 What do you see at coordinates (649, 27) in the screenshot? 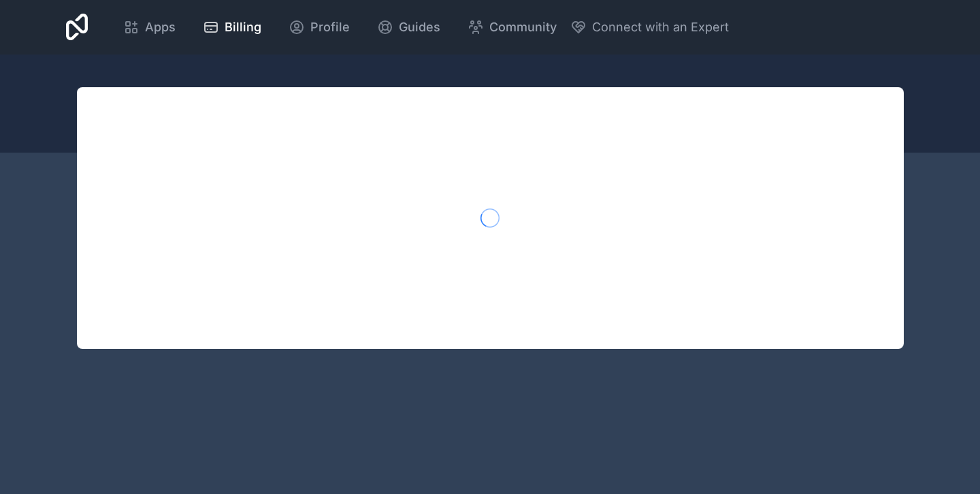
I see `button: Connect with an Expert` at bounding box center [649, 27].